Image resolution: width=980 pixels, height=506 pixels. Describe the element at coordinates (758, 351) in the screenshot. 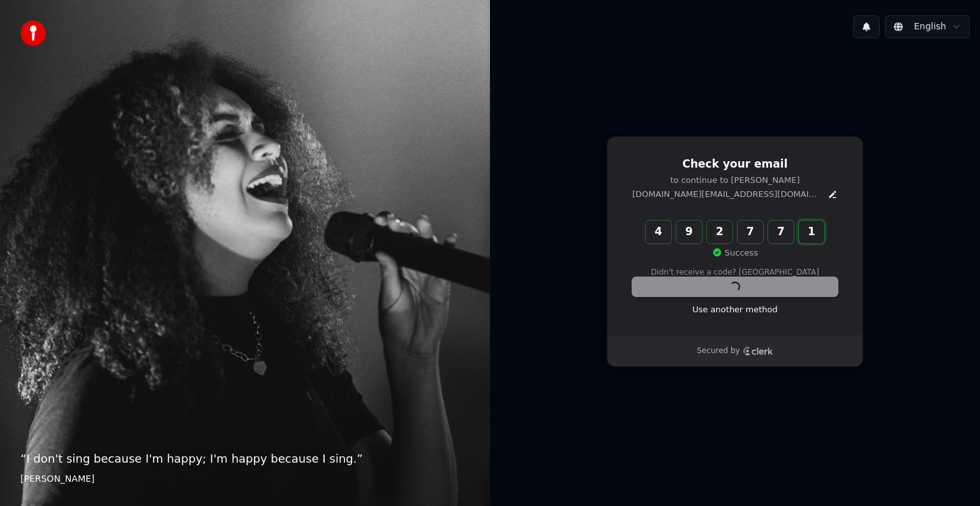

I see `a: Clerk logo` at that location.